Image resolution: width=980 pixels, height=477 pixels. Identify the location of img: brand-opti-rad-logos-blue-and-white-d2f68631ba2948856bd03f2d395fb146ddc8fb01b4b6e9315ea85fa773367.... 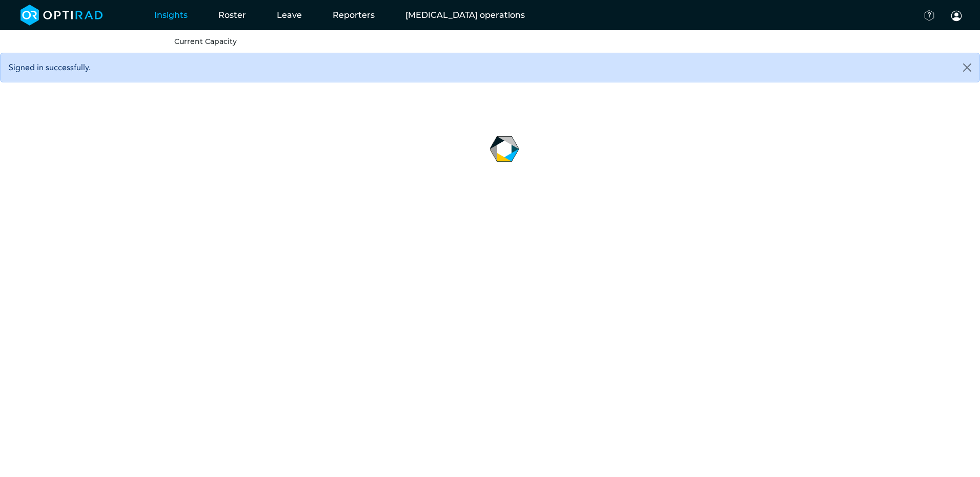
(62, 15).